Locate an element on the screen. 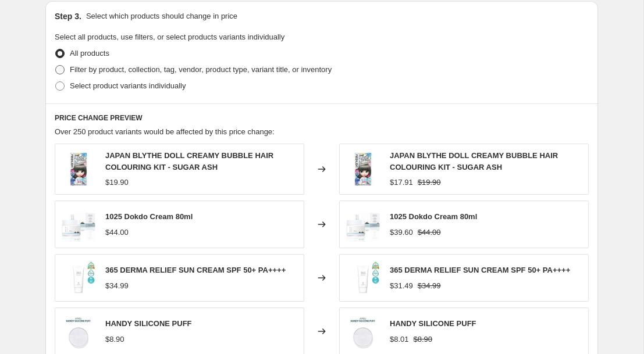 The height and width of the screenshot is (354, 644). h2: Step 3. is located at coordinates (68, 16).